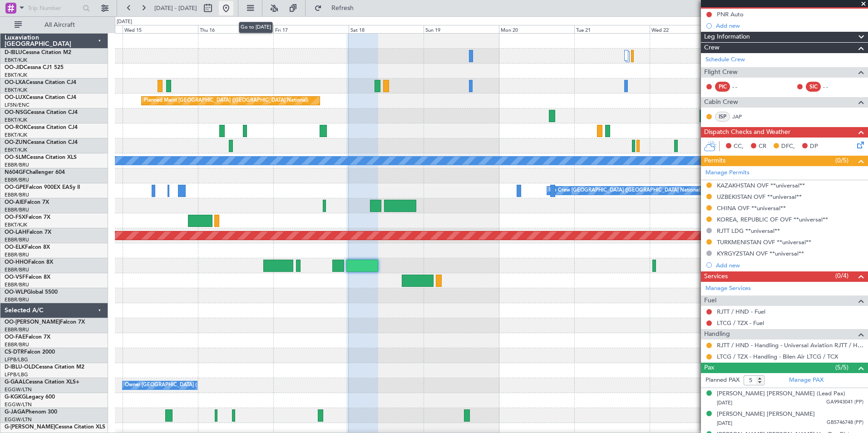  What do you see at coordinates (761, 253) in the screenshot?
I see `div: KYRGYZSTAN OVF **universal**` at bounding box center [761, 253].